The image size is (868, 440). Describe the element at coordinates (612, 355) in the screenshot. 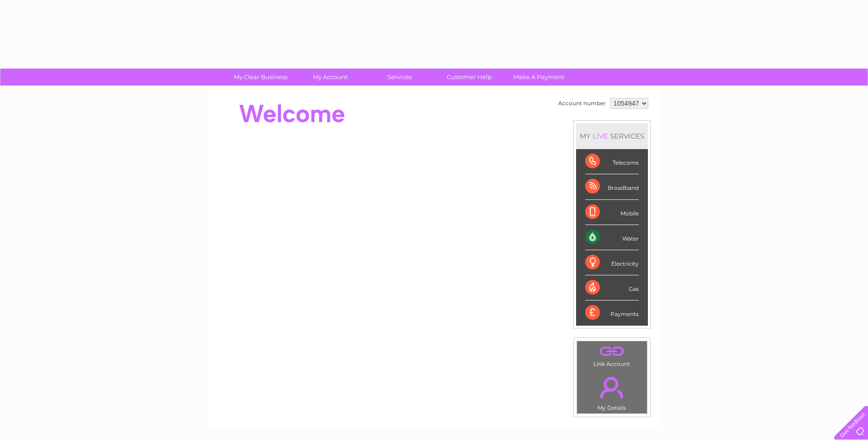

I see `td: Link Account` at that location.